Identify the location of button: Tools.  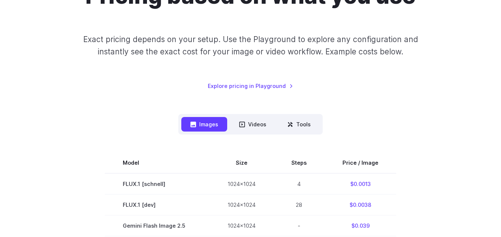
(299, 124).